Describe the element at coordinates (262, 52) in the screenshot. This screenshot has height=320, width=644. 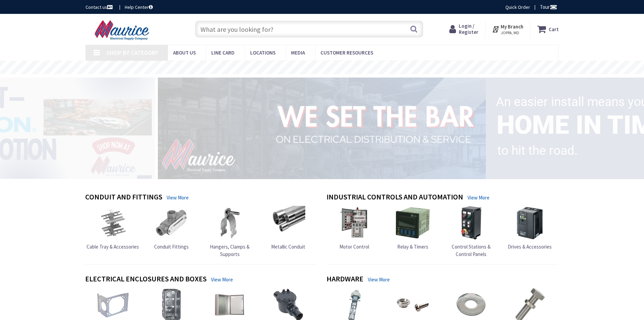
I see `span: Locations` at that location.